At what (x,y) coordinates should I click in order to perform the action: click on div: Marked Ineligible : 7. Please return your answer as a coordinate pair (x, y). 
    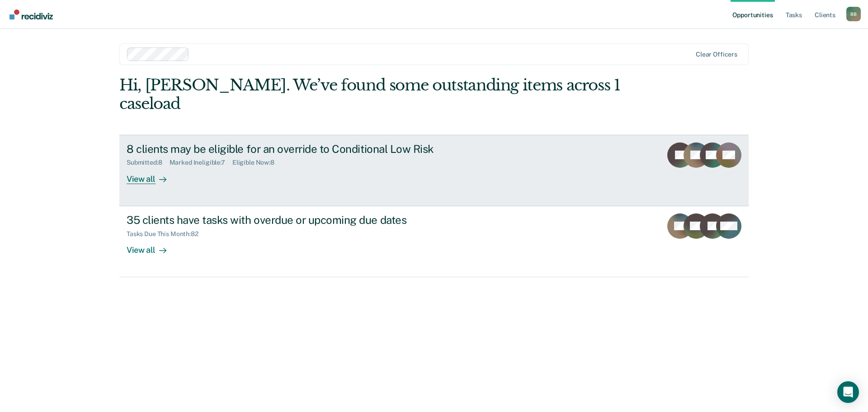
    Looking at the image, I should click on (201, 162).